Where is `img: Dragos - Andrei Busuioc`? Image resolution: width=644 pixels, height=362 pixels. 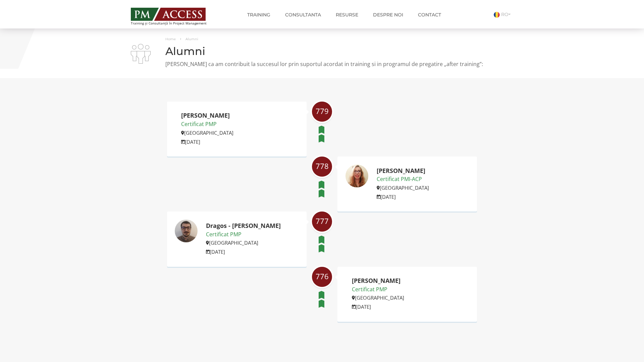 img: Dragos - Andrei Busuioc is located at coordinates (186, 231).